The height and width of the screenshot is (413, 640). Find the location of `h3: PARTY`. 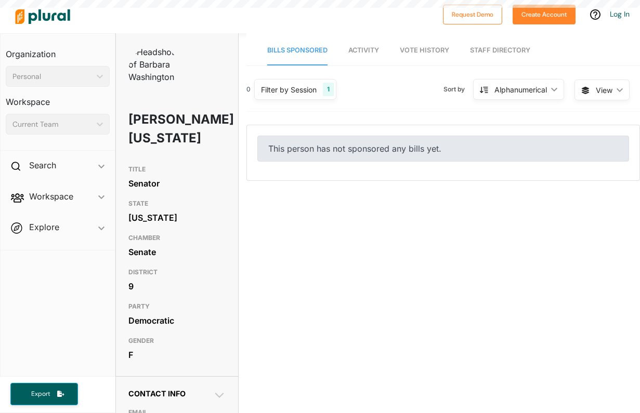

h3: PARTY is located at coordinates (177, 307).